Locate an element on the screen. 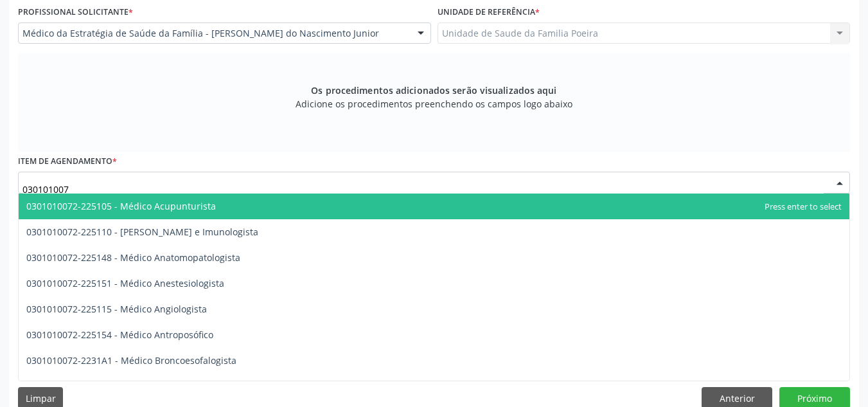  span: 0301010072-225148 - Médico Anatomopatologista is located at coordinates (133, 257).